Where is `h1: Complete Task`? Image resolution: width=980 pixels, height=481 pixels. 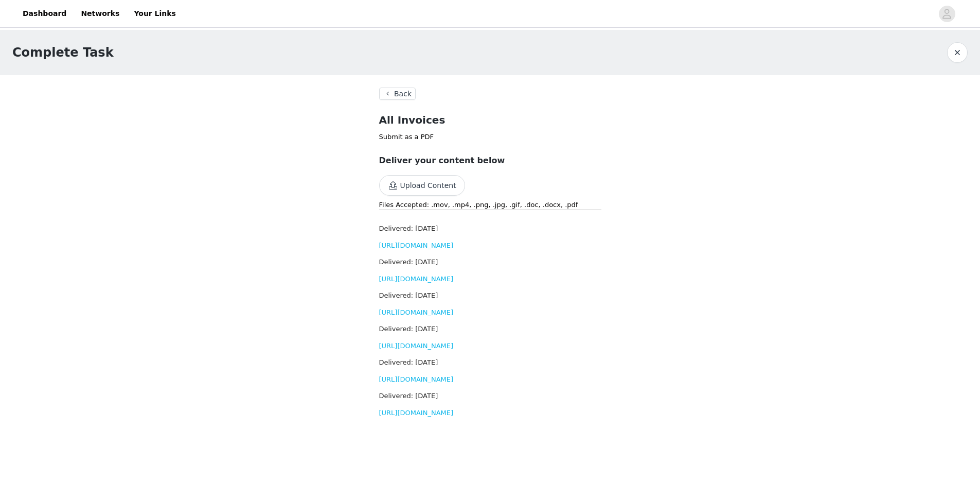
h1: Complete Task is located at coordinates (63, 52).